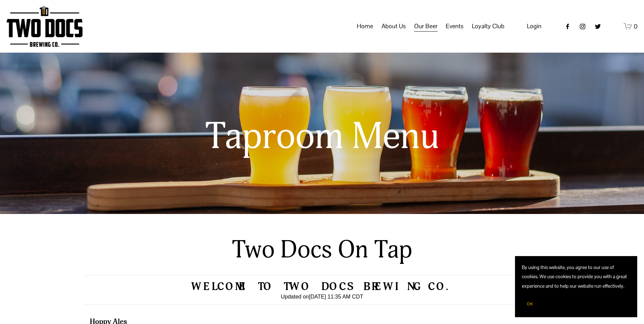  What do you see at coordinates (576, 277) in the screenshot?
I see `p: By using this website, you agree to our use of cookies. We use cookies to provide you with a grea...` at bounding box center [576, 277].